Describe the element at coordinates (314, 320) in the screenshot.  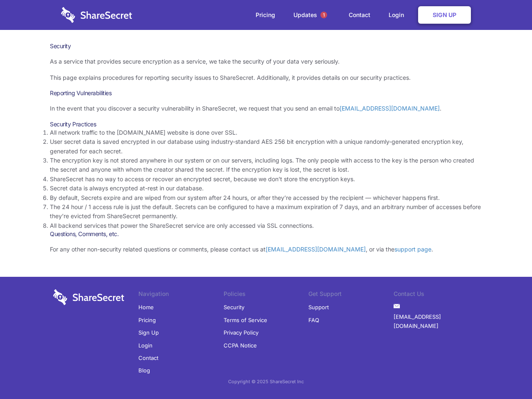
I see `a: FAQ` at that location.